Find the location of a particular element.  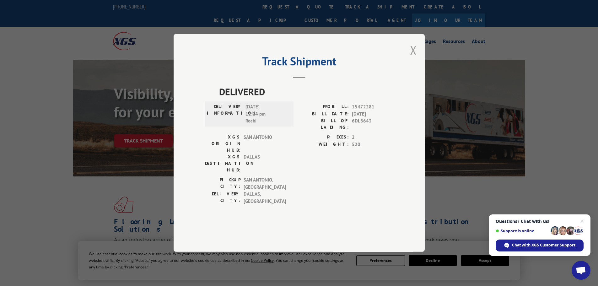

label: DELIVERY INFORMATION: is located at coordinates (225, 114).